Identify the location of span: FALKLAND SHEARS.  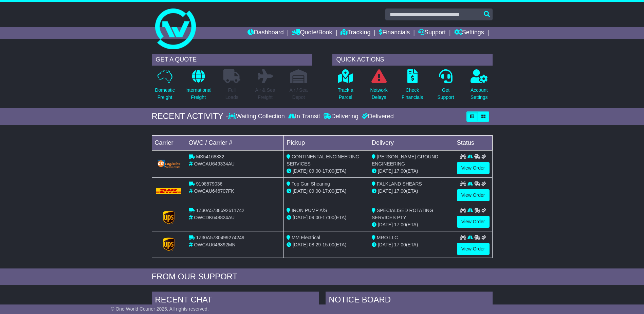
(399, 184).